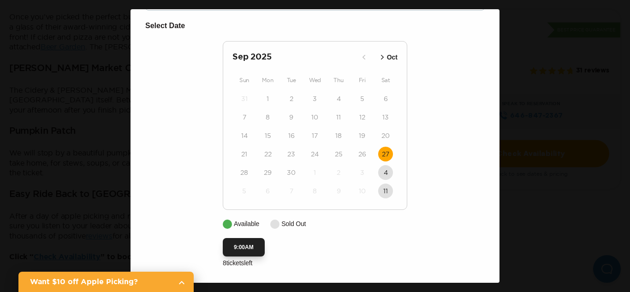 The width and height of the screenshot is (630, 292). What do you see at coordinates (291, 154) in the screenshot?
I see `button: 23` at bounding box center [291, 154].